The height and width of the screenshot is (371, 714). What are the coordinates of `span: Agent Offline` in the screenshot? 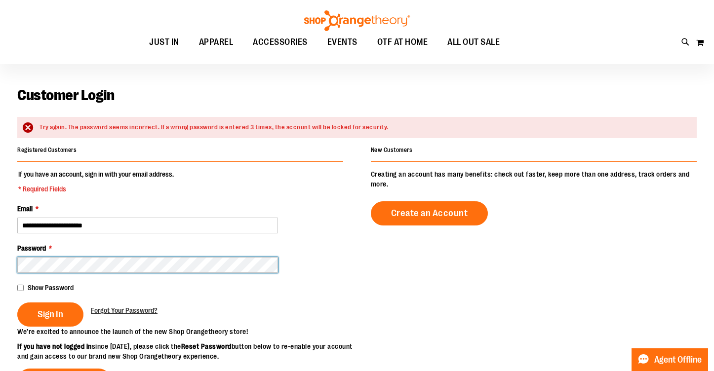 It's located at (678, 360).